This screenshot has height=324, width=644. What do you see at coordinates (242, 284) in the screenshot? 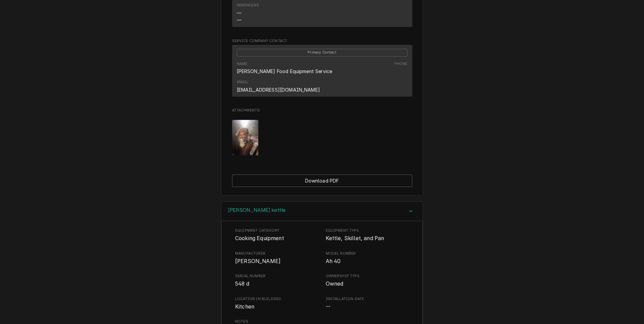
I see `span: 548 d` at bounding box center [242, 284].